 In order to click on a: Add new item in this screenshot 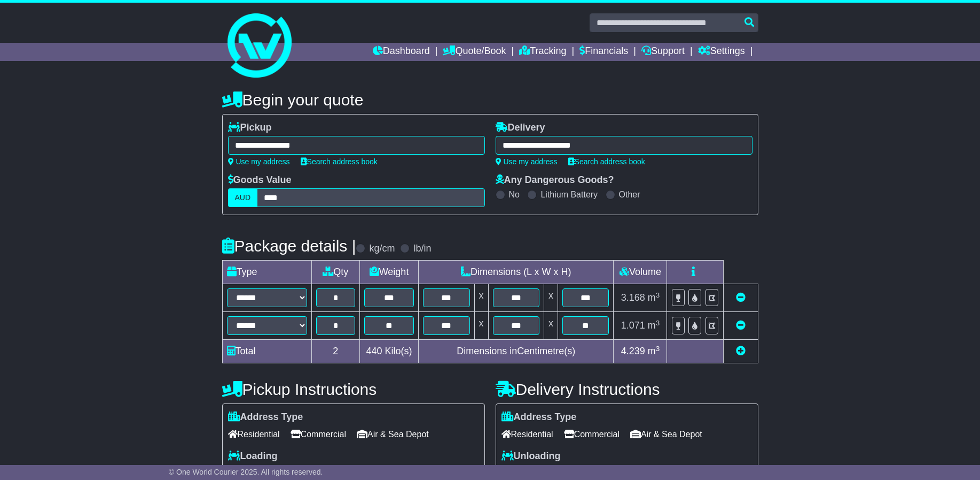, I will do `click(741, 351)`.